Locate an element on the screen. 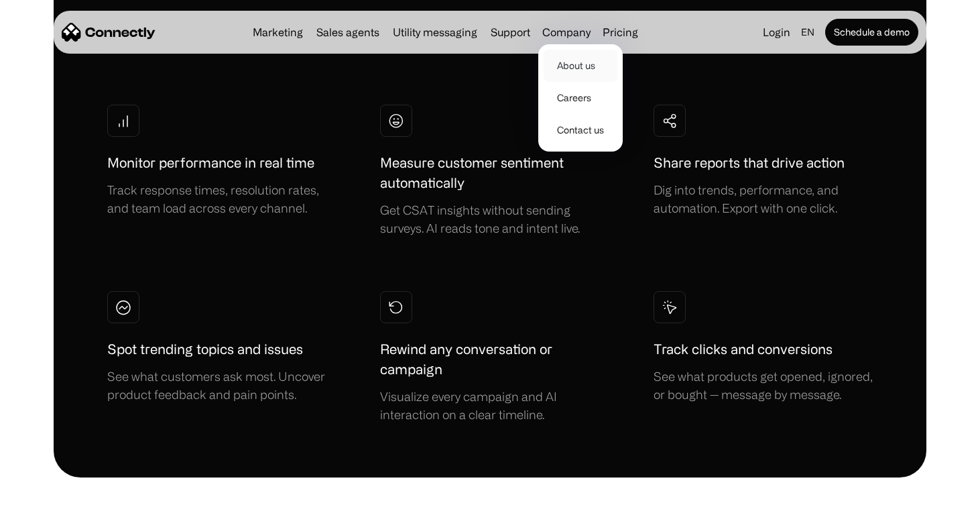  h1: Measure customer sentiment automatically is located at coordinates (489, 173).